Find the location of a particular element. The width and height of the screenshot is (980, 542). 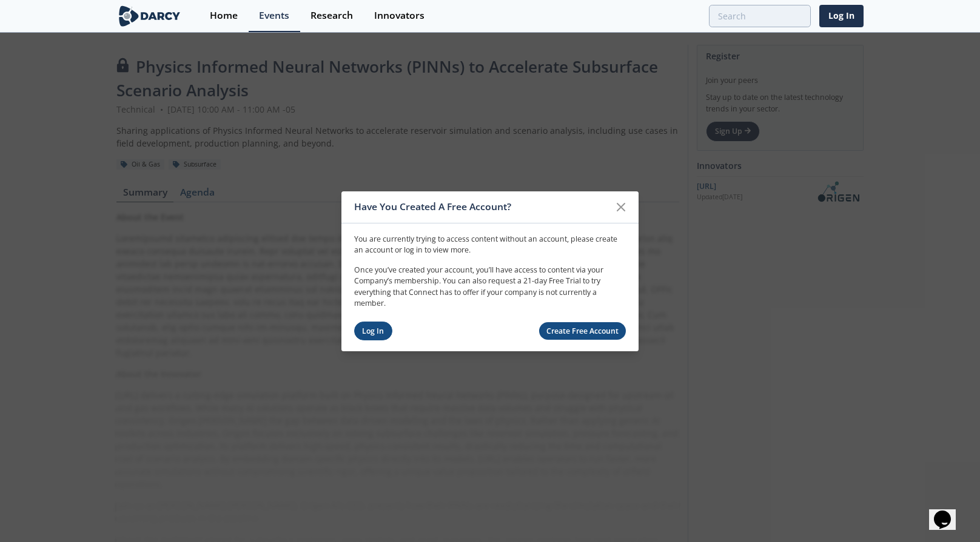

p: Once you’ve created your account, you’ll have access to content via your Company’s membership. Yo... is located at coordinates (490, 287).